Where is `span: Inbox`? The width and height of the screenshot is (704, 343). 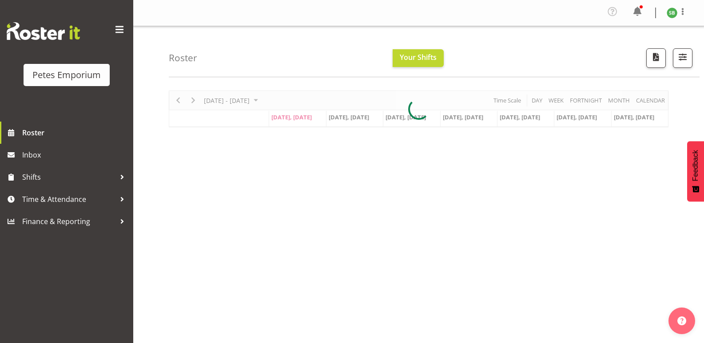
span: Inbox is located at coordinates (76, 155).